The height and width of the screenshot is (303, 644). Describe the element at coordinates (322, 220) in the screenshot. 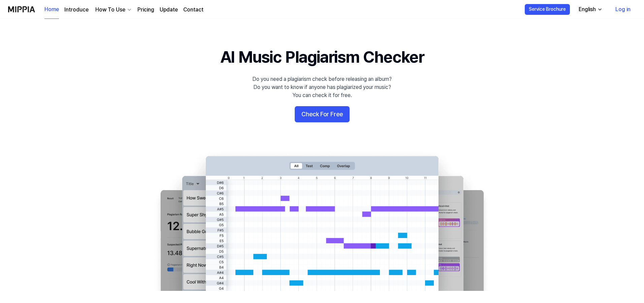

I see `img: main Image` at that location.